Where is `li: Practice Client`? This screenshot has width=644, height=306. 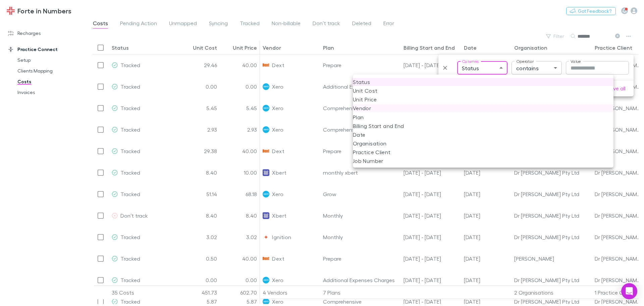 li: Practice Client is located at coordinates (483, 152).